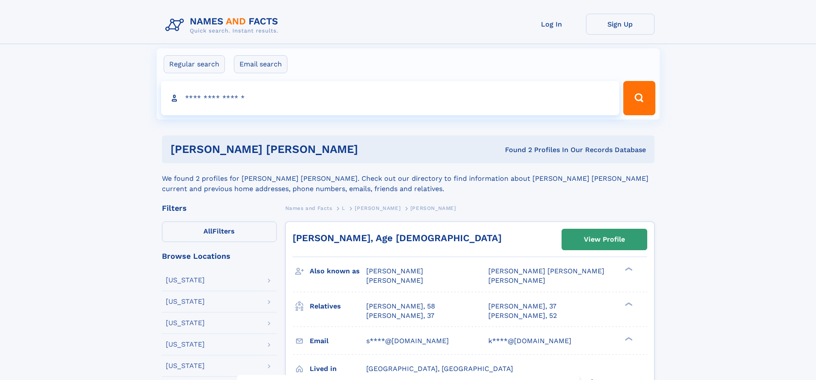 This screenshot has height=380, width=816. Describe the element at coordinates (338, 306) in the screenshot. I see `h3: Relatives` at that location.